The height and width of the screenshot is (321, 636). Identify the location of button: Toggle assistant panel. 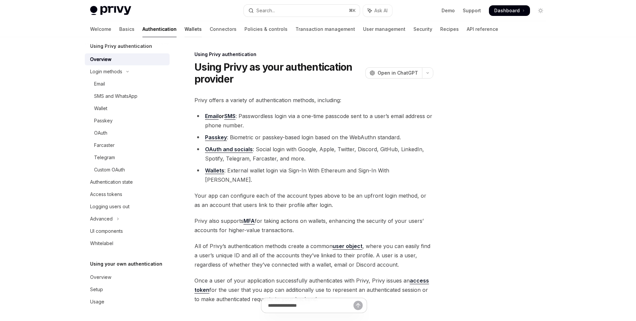
(378, 11).